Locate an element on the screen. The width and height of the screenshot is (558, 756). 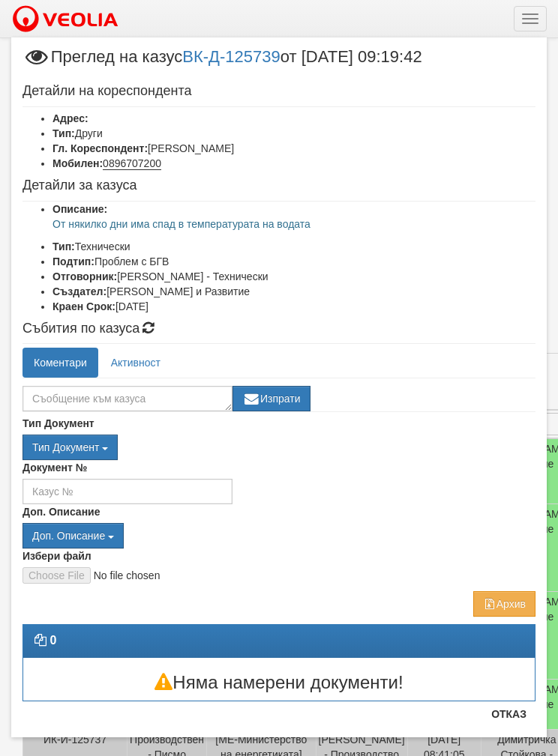
button: Доп. Описание is located at coordinates (73, 536).